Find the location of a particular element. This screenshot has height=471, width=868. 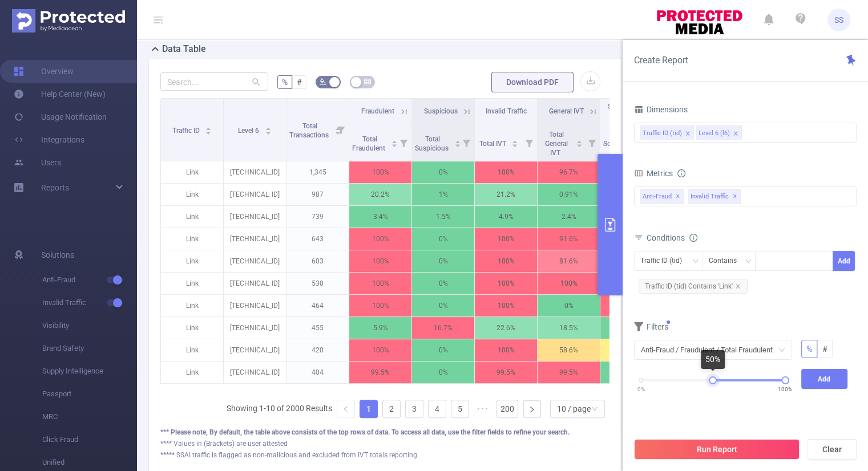

p: 1.5% is located at coordinates (443, 217).